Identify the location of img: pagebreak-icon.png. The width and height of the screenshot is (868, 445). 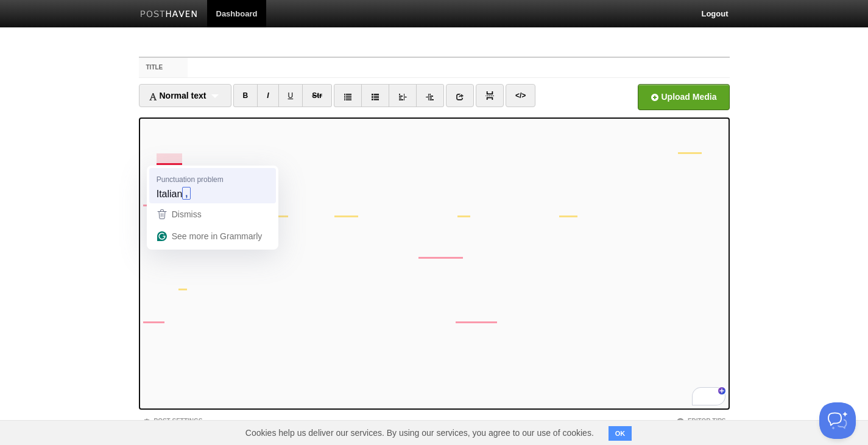
(490, 95).